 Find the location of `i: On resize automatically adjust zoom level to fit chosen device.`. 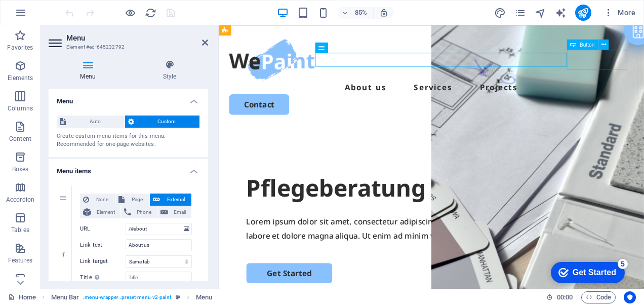

i: On resize automatically adjust zoom level to fit chosen device. is located at coordinates (384, 13).